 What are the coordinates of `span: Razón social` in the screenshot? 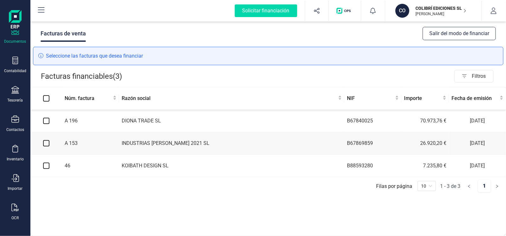 It's located at (229, 98).